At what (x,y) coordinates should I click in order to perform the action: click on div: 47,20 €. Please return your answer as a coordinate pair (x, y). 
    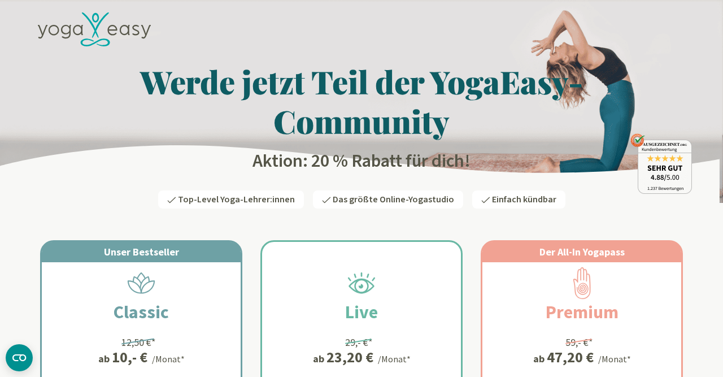
    Looking at the image, I should click on (570, 357).